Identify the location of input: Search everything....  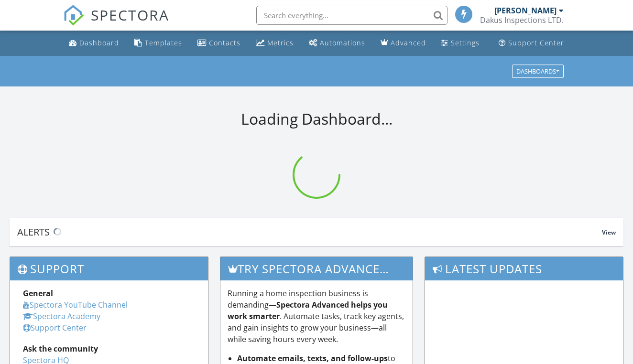
(352, 16).